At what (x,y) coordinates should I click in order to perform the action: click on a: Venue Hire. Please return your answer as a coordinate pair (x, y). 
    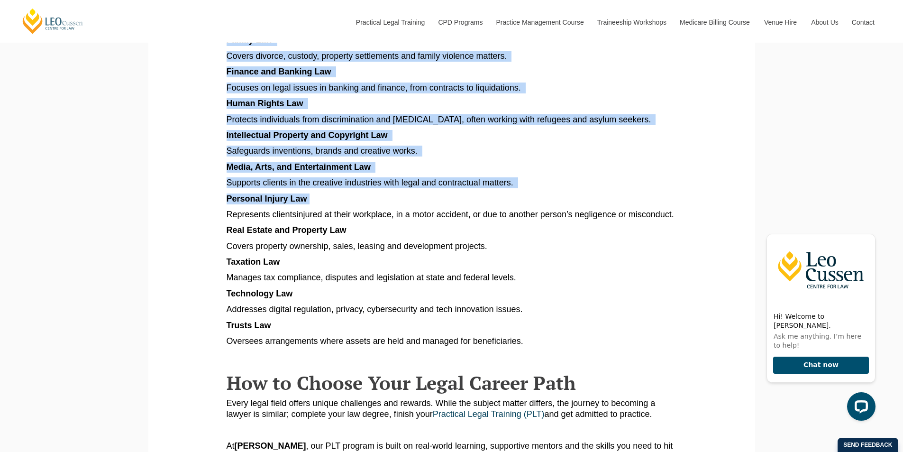
    Looking at the image, I should click on (780, 22).